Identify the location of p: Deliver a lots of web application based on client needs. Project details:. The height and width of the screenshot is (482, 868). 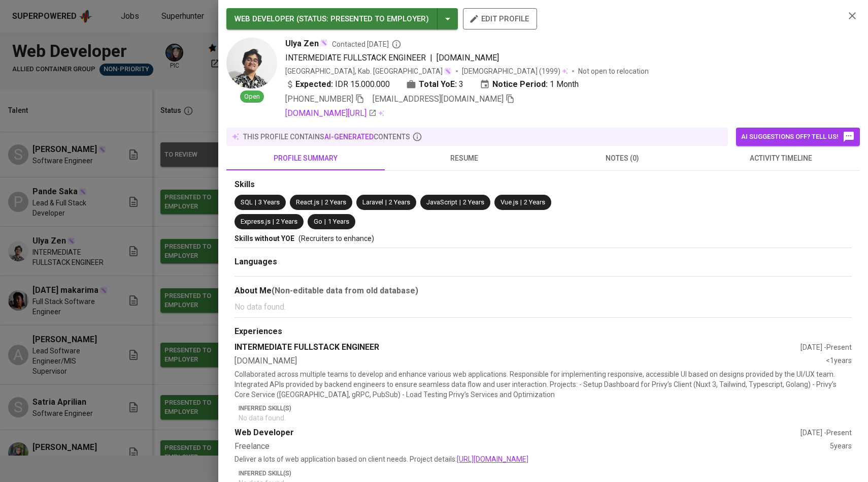
(544, 459).